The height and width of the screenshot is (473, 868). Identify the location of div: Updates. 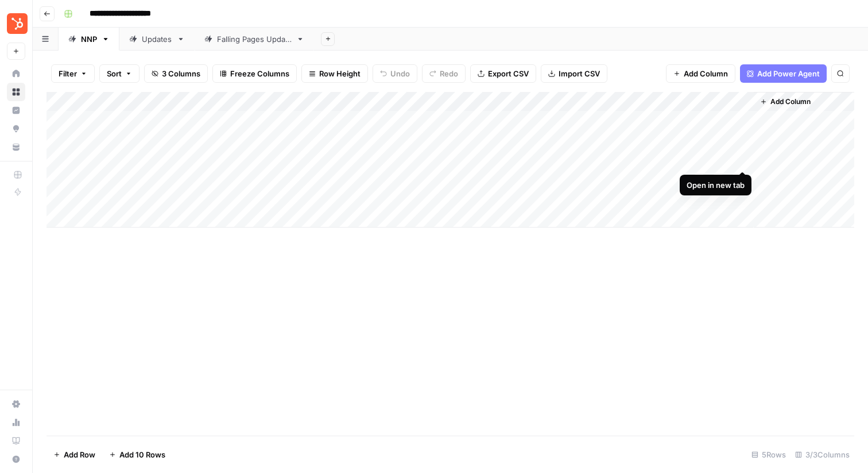
(157, 39).